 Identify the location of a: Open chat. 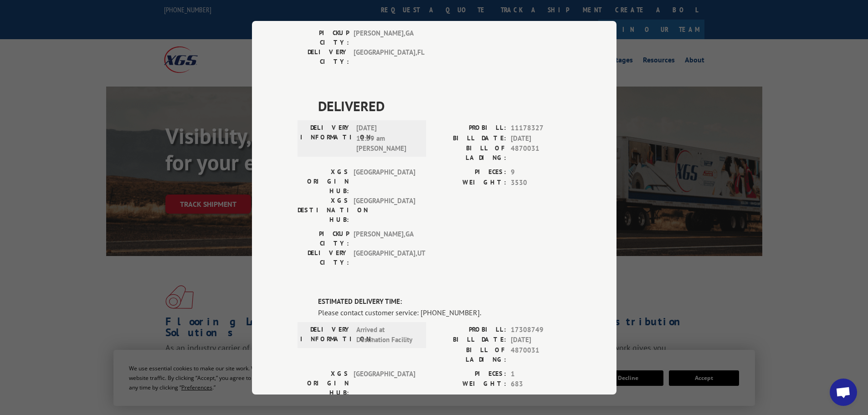
(843, 392).